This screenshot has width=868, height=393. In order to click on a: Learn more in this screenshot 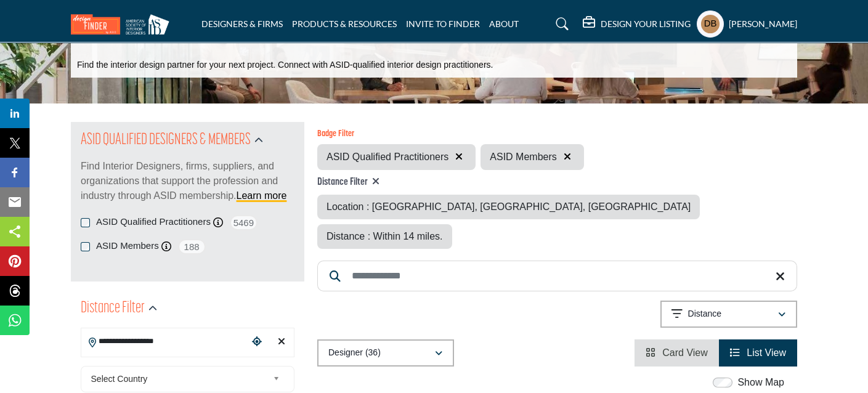, I will do `click(262, 195)`.